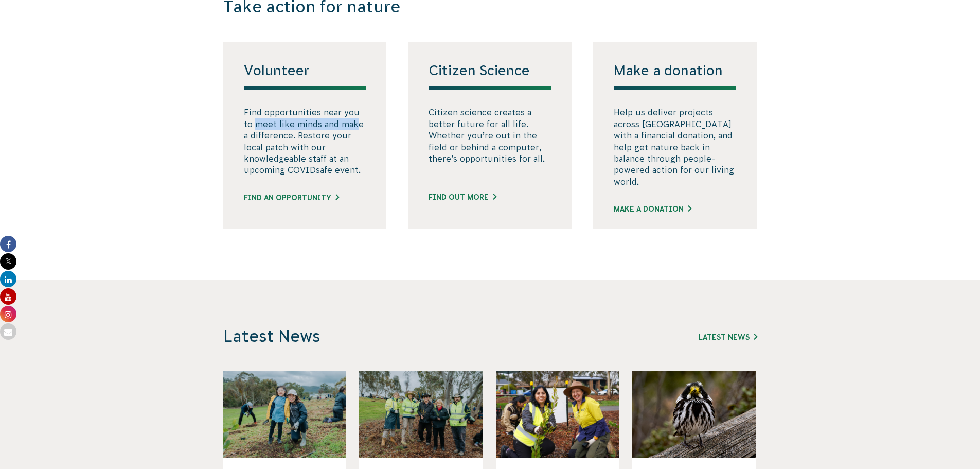  What do you see at coordinates (462, 197) in the screenshot?
I see `a: FIND OUT MORE` at bounding box center [462, 197].